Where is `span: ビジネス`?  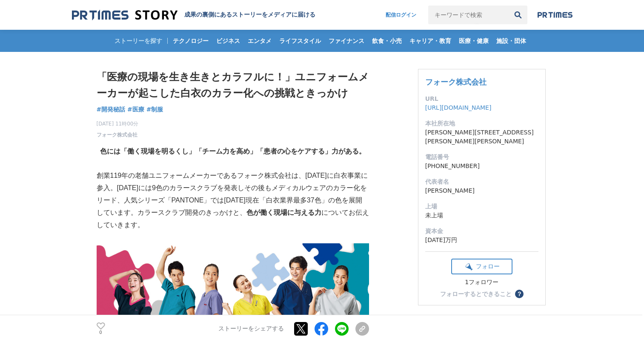 span: ビジネス is located at coordinates (228, 41).